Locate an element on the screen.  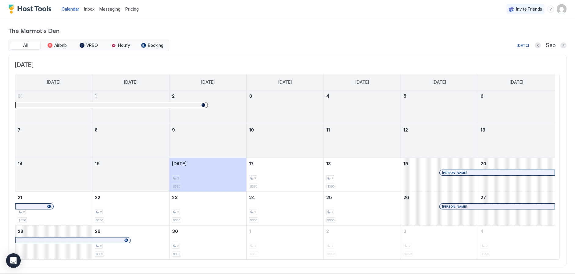
a: September 27, 2025 is located at coordinates (516, 197).